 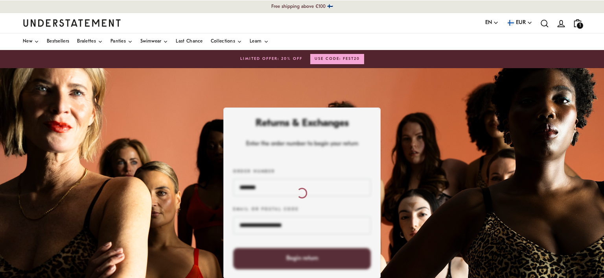 I want to click on a: Panties, so click(x=121, y=42).